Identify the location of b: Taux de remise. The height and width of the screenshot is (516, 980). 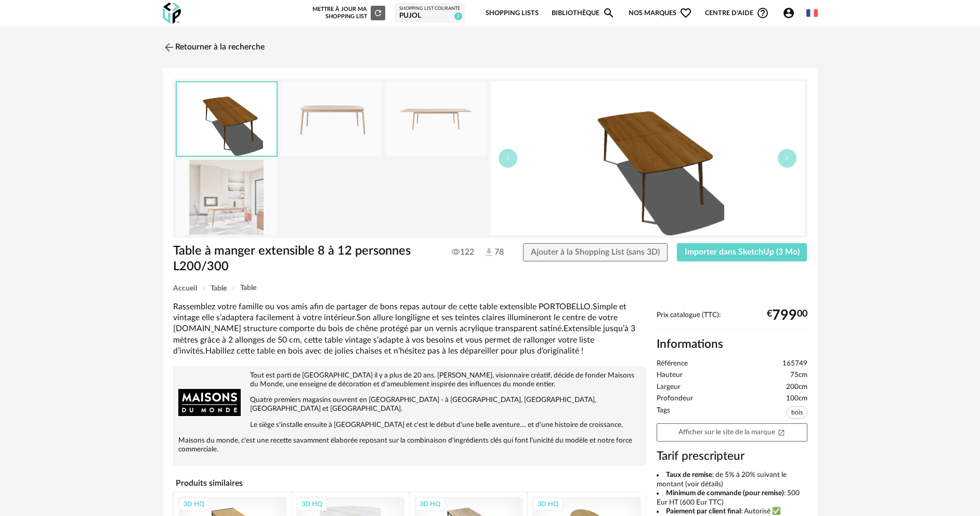
(689, 475).